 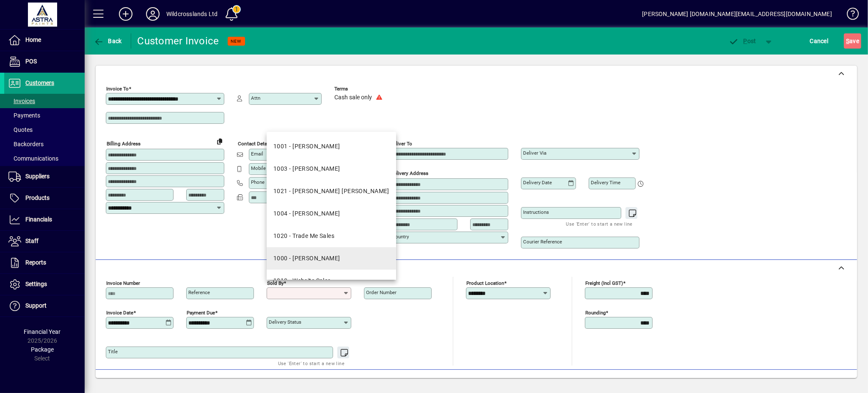 What do you see at coordinates (745, 41) in the screenshot?
I see `span: P` at bounding box center [745, 41].